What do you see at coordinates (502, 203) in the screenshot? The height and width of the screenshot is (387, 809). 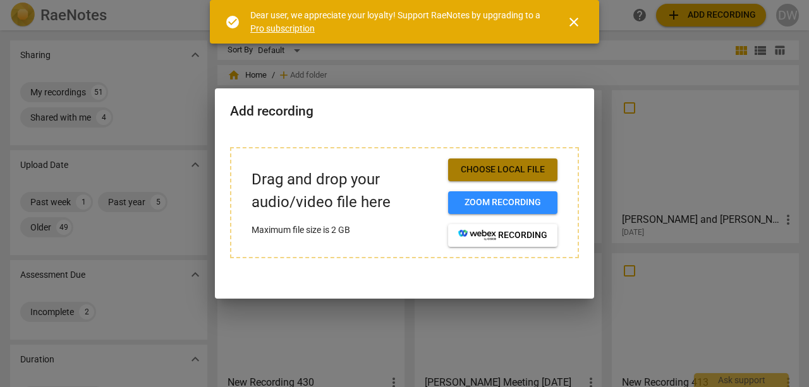 I see `span: Zoom recording` at bounding box center [502, 203].